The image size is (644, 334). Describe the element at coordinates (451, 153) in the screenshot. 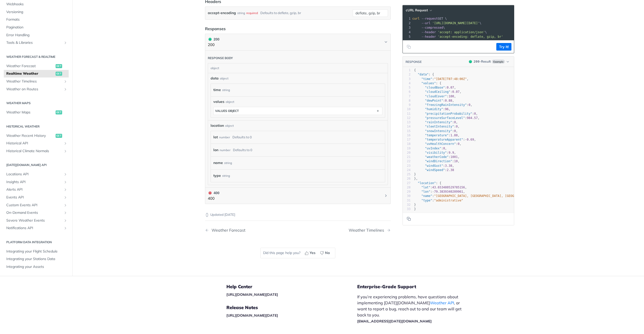

I see `span: 9.9` at that location.